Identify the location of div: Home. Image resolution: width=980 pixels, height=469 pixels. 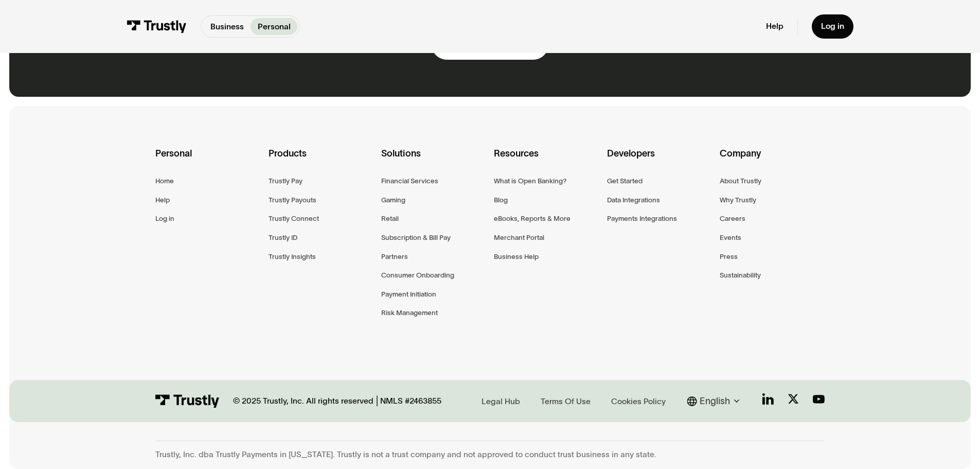
(164, 181).